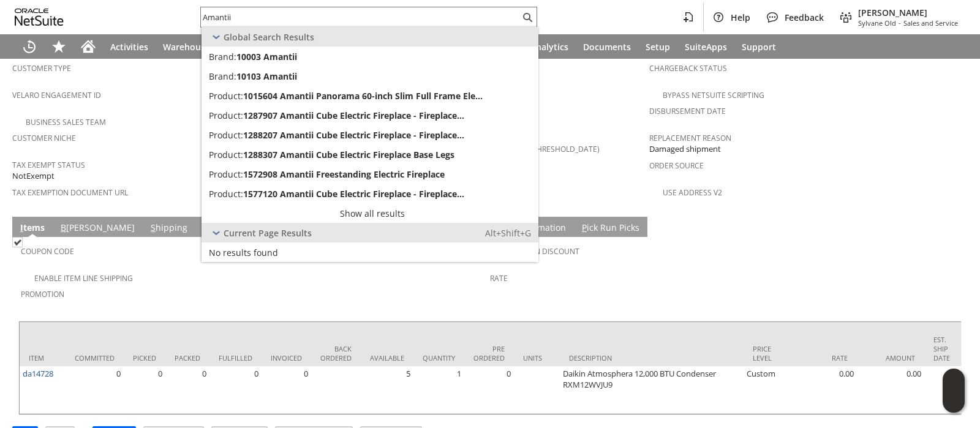  I want to click on a: Rate, so click(498, 278).